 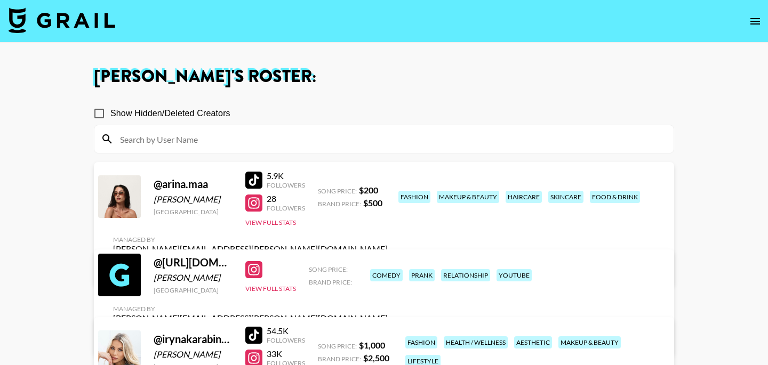 I want to click on div: comedy, so click(x=386, y=275).